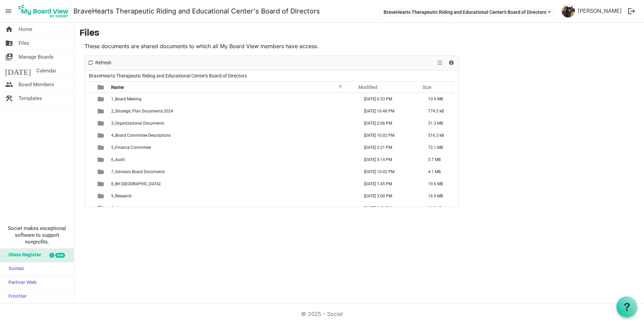  Describe the element at coordinates (24, 43) in the screenshot. I see `span: Files` at that location.